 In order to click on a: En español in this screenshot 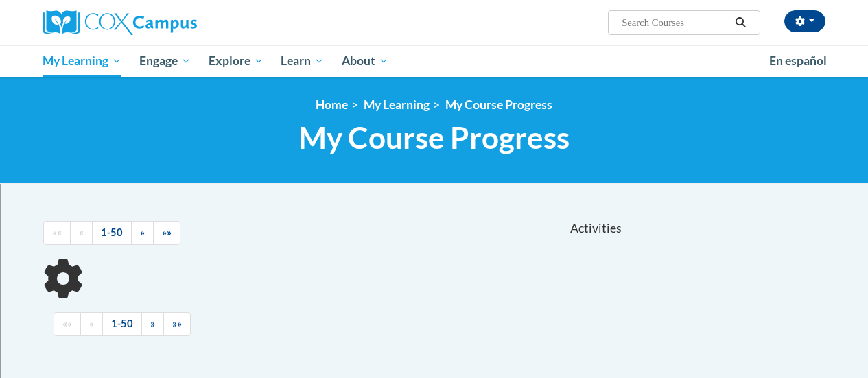, I will do `click(798, 61)`.